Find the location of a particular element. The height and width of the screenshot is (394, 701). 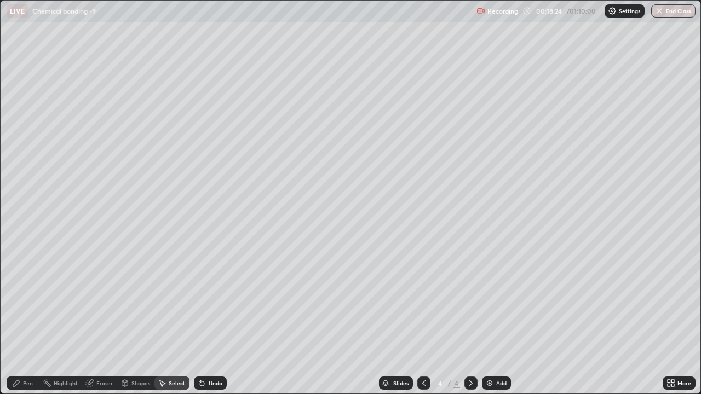

div: Add is located at coordinates (501, 383).